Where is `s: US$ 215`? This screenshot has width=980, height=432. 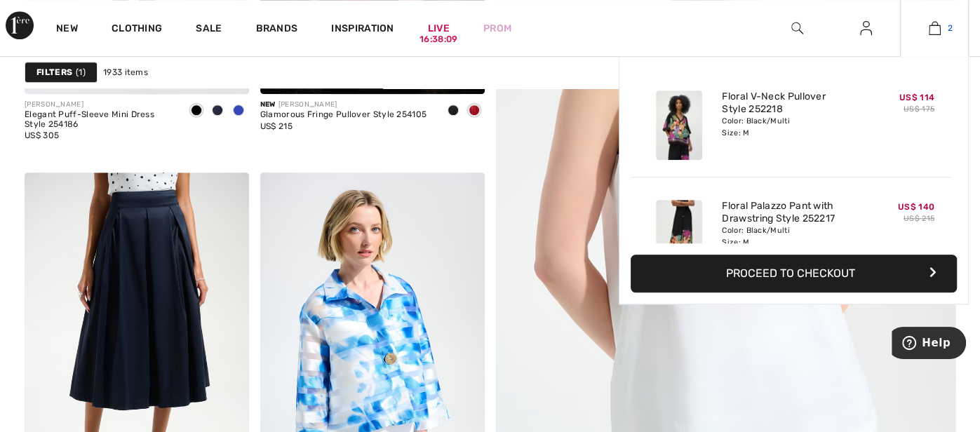 s: US$ 215 is located at coordinates (919, 218).